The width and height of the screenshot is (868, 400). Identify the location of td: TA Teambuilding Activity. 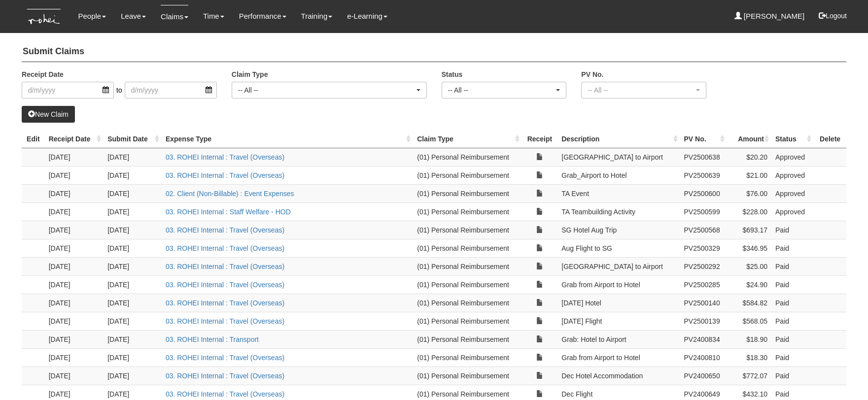
(618, 211).